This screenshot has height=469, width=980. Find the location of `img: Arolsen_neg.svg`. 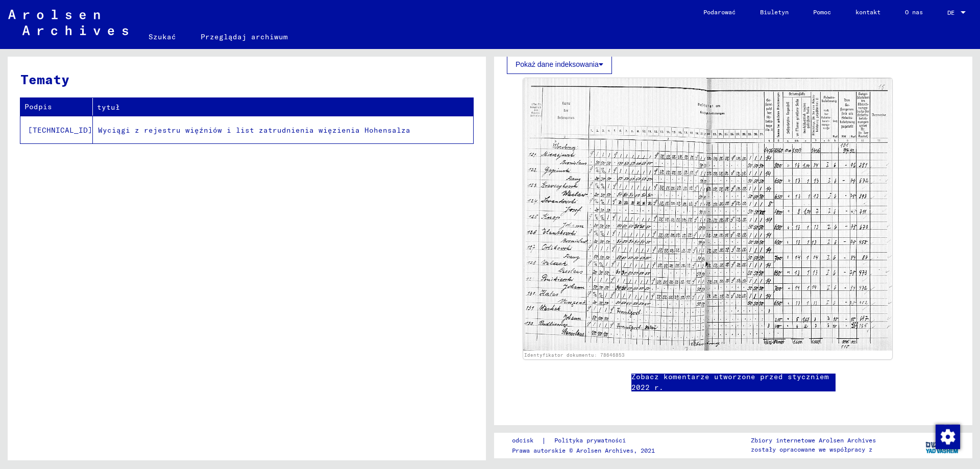

img: Arolsen_neg.svg is located at coordinates (68, 23).